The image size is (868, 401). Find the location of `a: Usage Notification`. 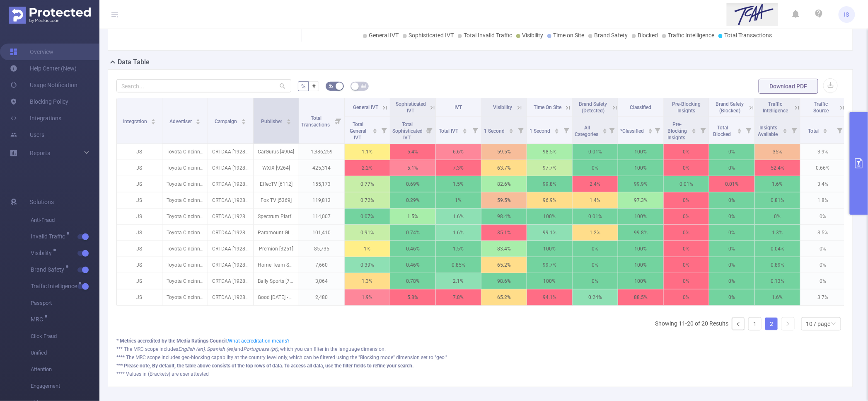

a: Usage Notification is located at coordinates (44, 85).